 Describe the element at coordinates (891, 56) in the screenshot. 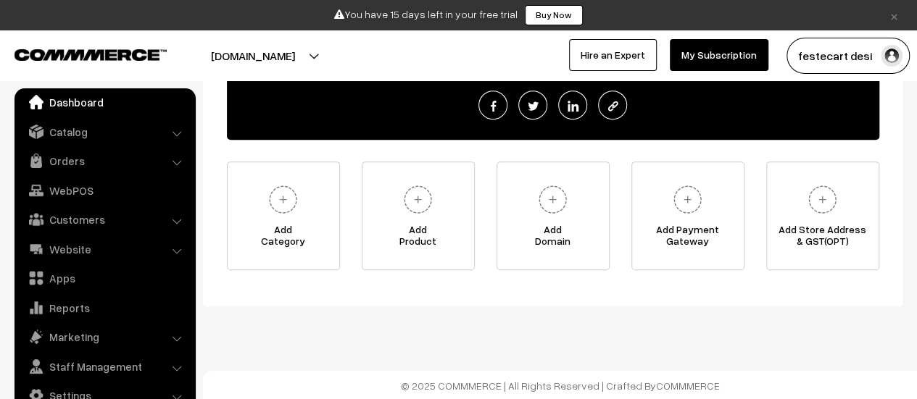

I see `img: user` at that location.